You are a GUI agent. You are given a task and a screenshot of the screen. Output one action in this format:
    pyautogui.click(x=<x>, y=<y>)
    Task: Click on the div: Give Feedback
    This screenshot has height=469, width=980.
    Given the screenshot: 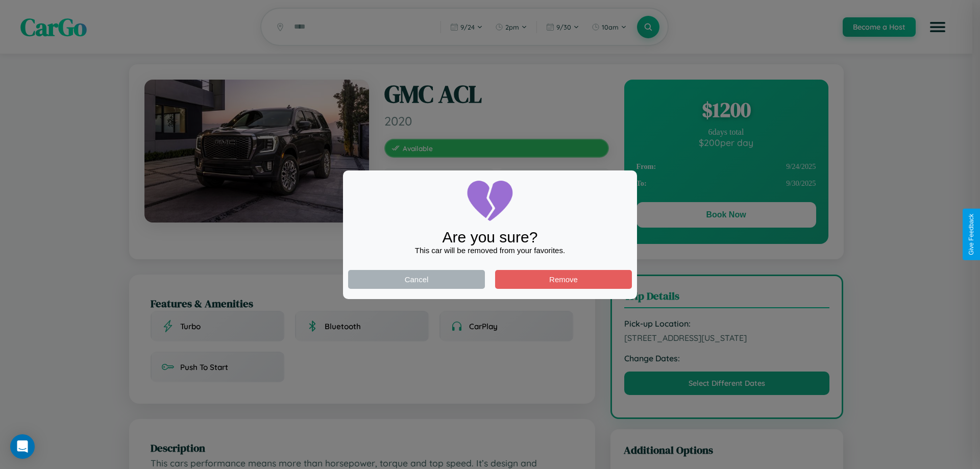 What is the action you would take?
    pyautogui.click(x=971, y=234)
    